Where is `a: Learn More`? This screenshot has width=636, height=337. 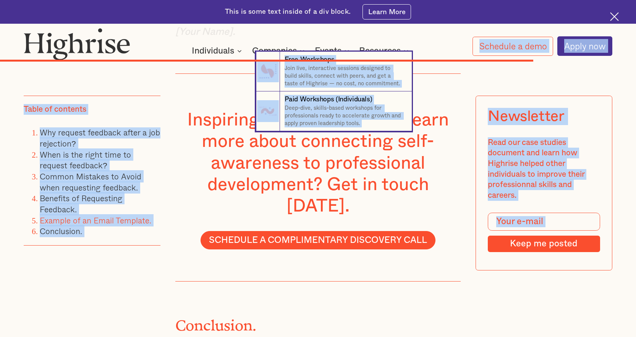
a: Learn More is located at coordinates (387, 12).